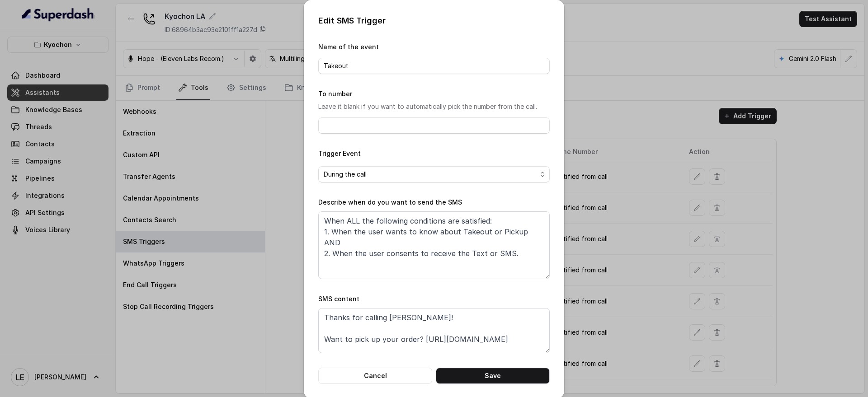 Image resolution: width=868 pixels, height=397 pixels. Describe the element at coordinates (434, 245) in the screenshot. I see `textarea: When ALL the following conditions are satisfied: 1. When the user wants to know about Takeout or ...` at that location.